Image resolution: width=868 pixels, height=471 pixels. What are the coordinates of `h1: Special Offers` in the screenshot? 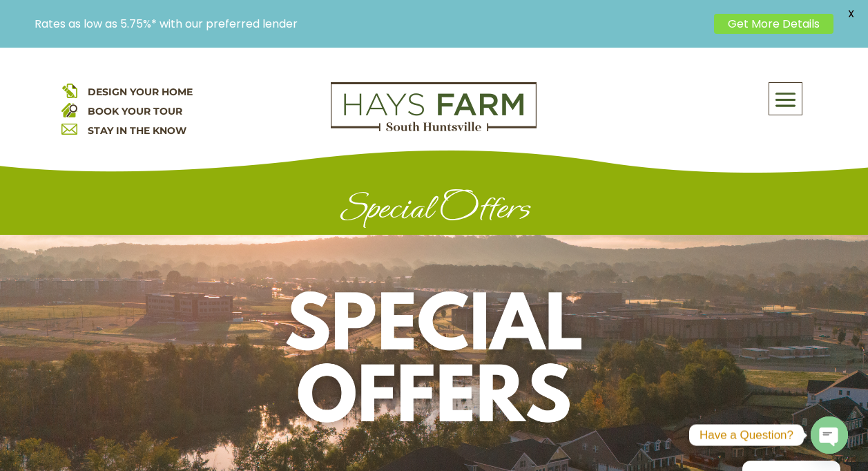 It's located at (434, 210).